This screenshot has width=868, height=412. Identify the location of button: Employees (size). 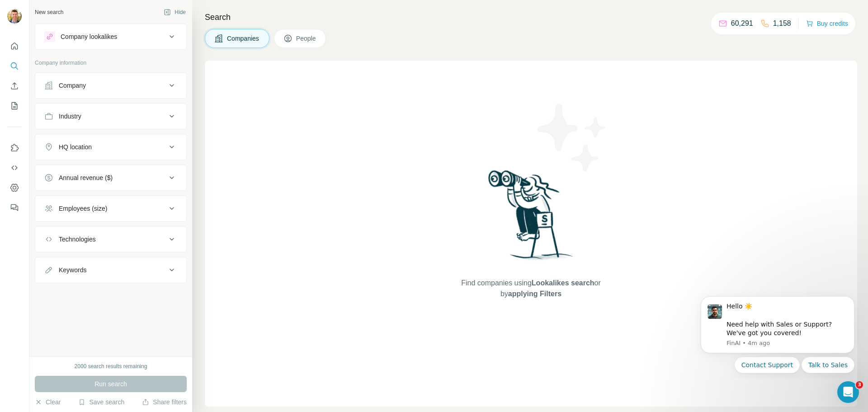
(111, 209).